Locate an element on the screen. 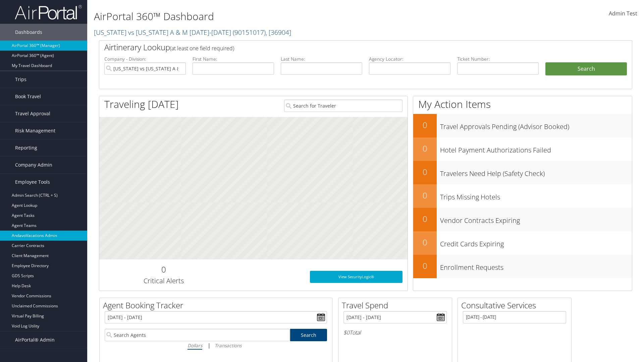 This screenshot has height=362, width=644. h2: Consultative Services is located at coordinates (516, 305).